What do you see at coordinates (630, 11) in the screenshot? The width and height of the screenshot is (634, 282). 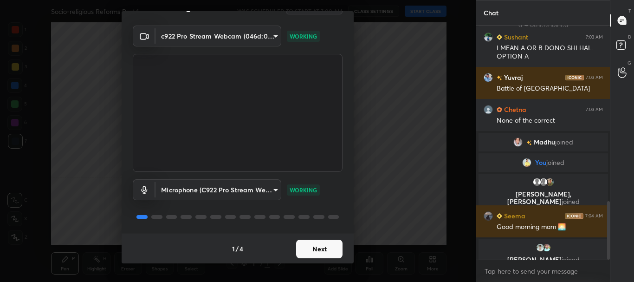 I see `p: T` at bounding box center [630, 11].